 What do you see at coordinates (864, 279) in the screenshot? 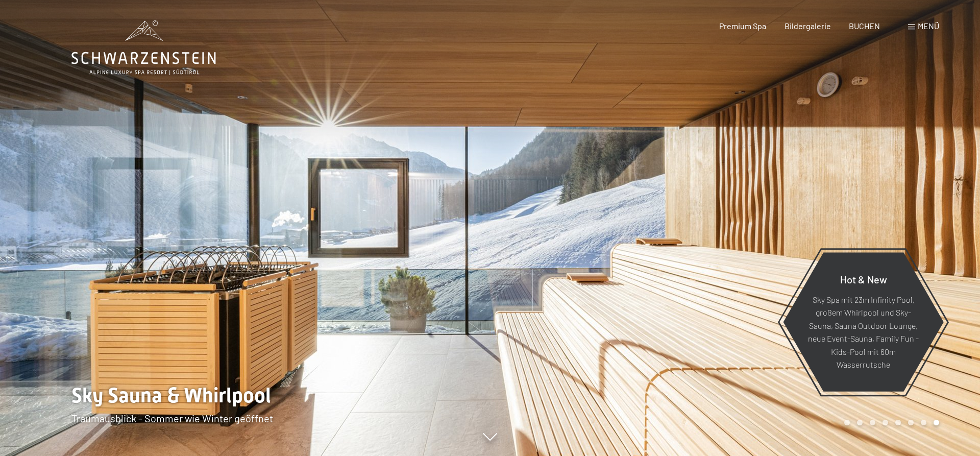
I see `span: Hot & New` at bounding box center [864, 279].